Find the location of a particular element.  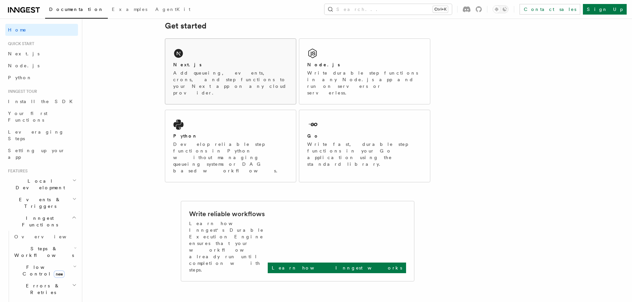

span: Overview is located at coordinates (48, 237).